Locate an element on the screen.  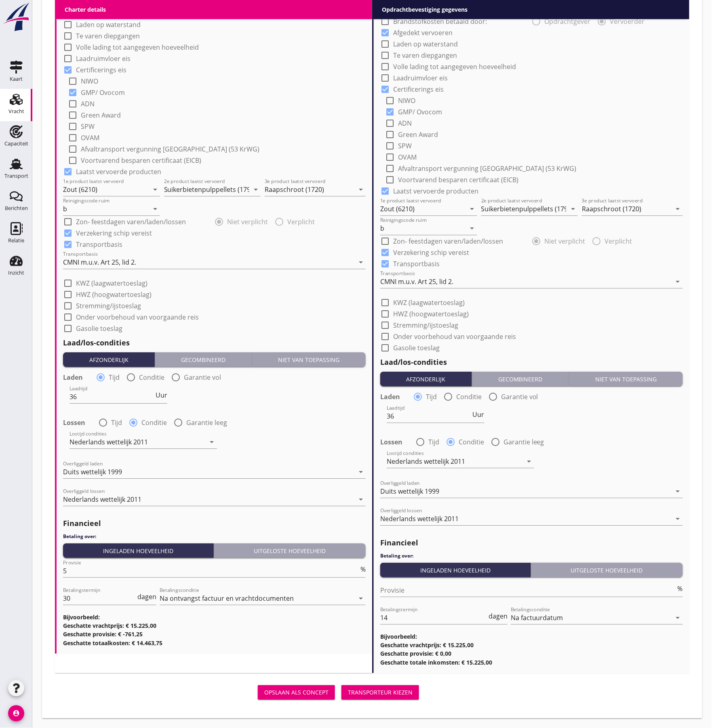
h3: Geschatte provisie: € -761,25 is located at coordinates (214, 634).